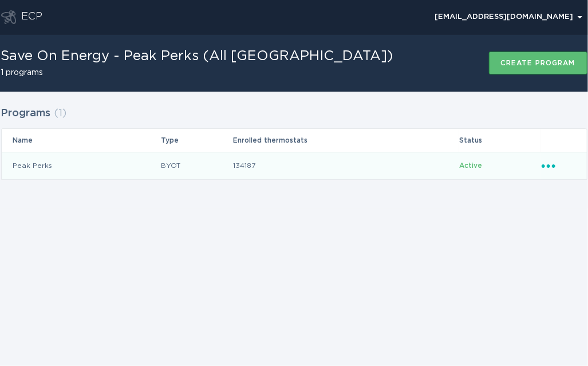 The width and height of the screenshot is (588, 366). I want to click on h2: 1 programs, so click(197, 73).